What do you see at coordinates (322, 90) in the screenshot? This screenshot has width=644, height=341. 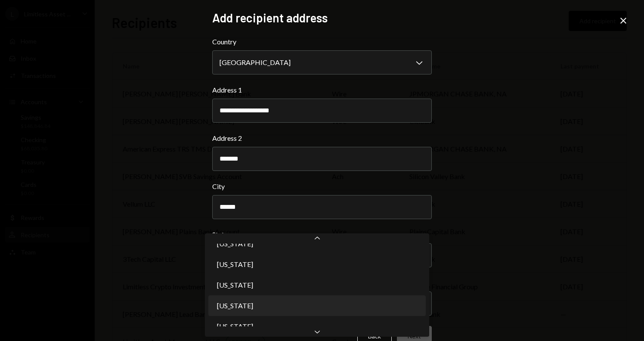 I see `label: Address 1` at bounding box center [322, 90].